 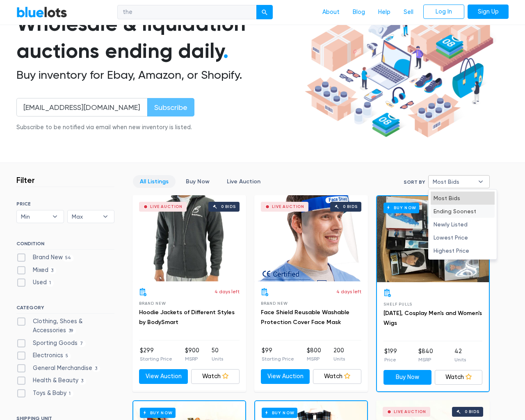 What do you see at coordinates (171, 107) in the screenshot?
I see `input: Subscribe` at bounding box center [171, 107].